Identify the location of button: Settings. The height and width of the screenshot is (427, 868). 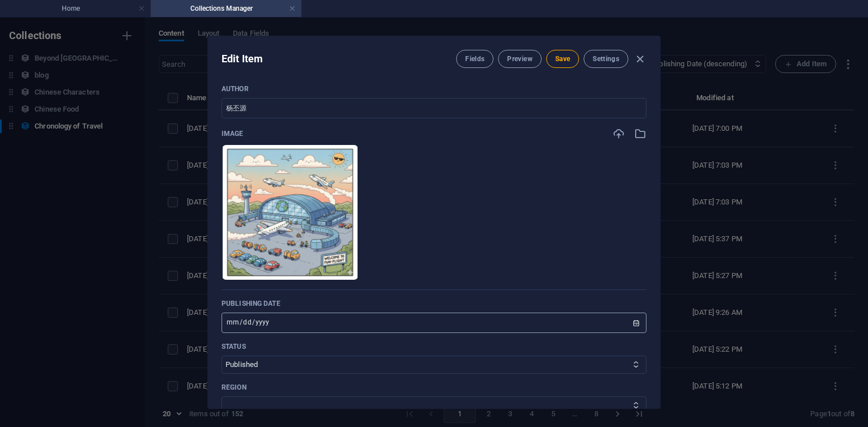
(605, 59).